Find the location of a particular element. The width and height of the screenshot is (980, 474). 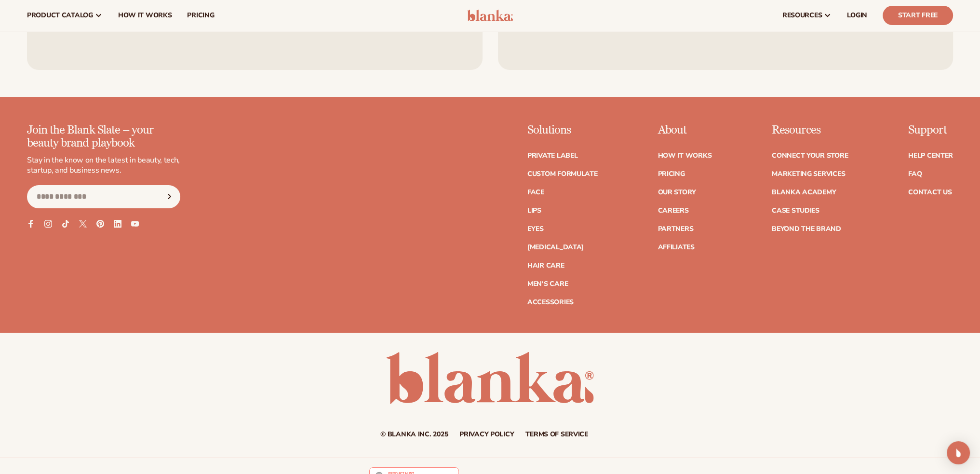

a: Custom formulate is located at coordinates (562, 174).